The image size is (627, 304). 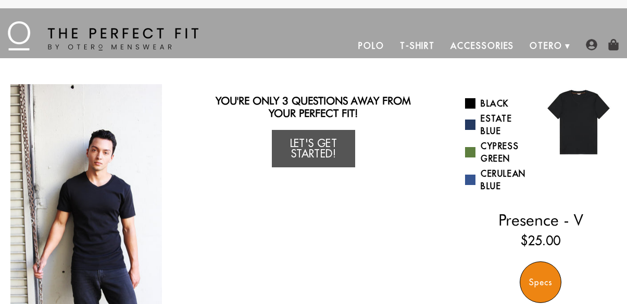 I want to click on ins: $25.00, so click(x=540, y=241).